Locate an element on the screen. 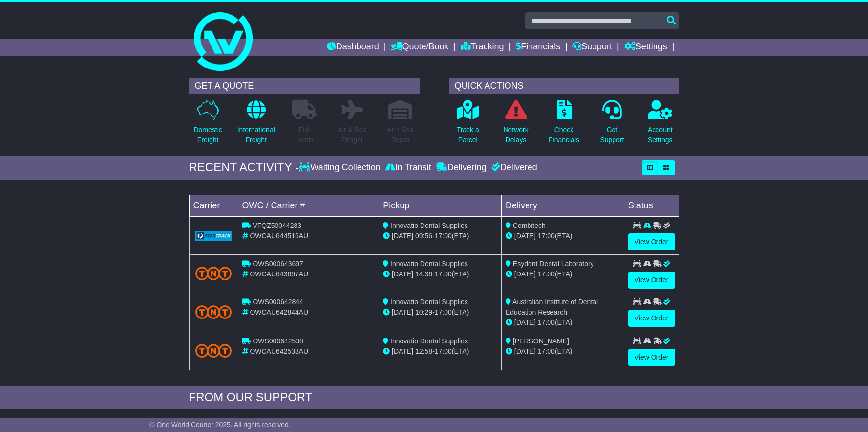 The height and width of the screenshot is (432, 868). span: VFQZ50044283 is located at coordinates (277, 225).